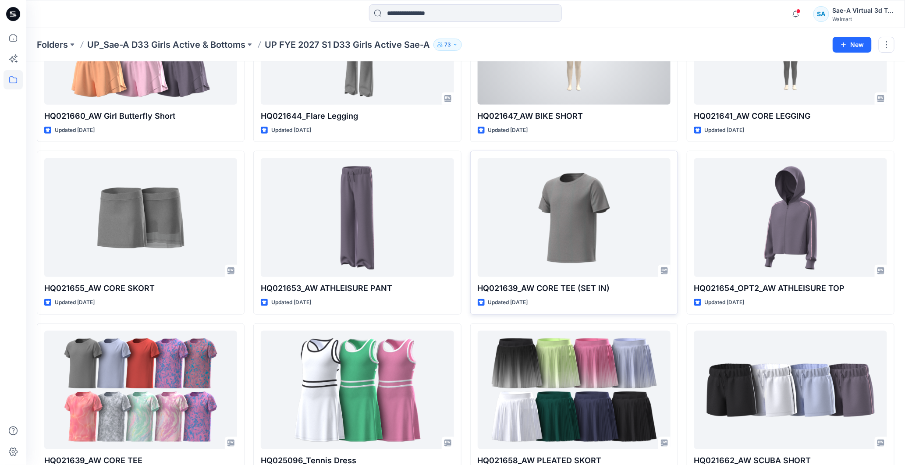 This screenshot has width=905, height=465. I want to click on p: HQ021644_Flare Legging, so click(357, 116).